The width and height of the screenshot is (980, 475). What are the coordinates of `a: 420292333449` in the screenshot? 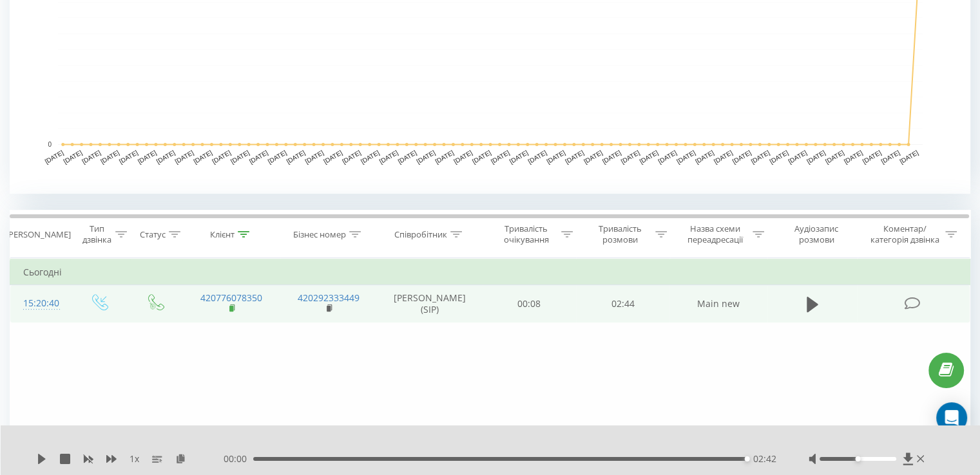 It's located at (329, 297).